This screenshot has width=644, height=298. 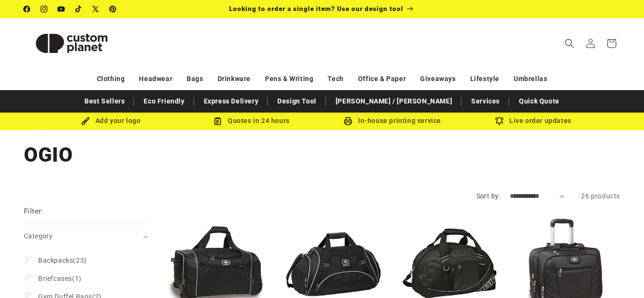 I want to click on img: Brush Icon, so click(x=85, y=122).